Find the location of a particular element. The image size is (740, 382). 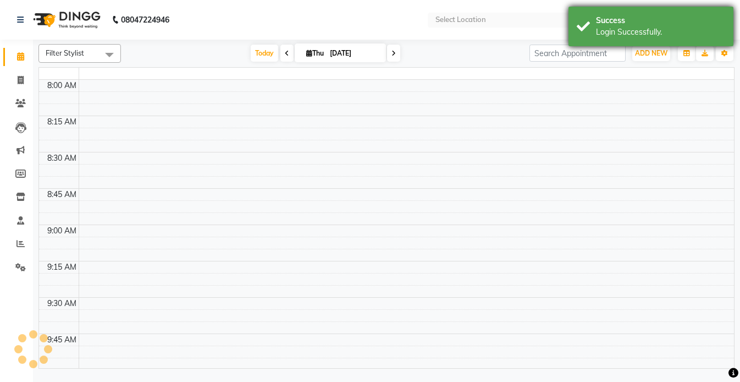

div: 9:15 AM is located at coordinates (62, 267).